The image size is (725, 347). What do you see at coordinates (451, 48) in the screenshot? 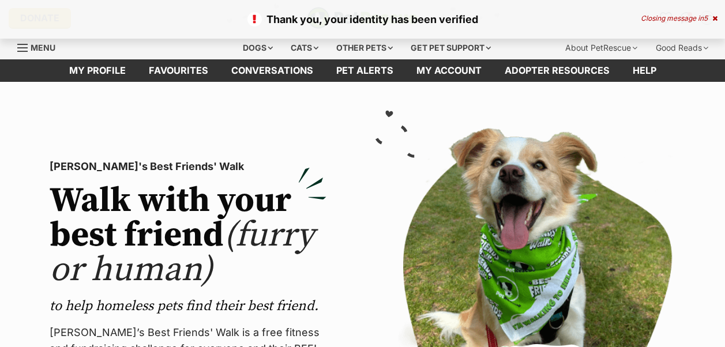
I see `div: Get pet support` at bounding box center [451, 48].